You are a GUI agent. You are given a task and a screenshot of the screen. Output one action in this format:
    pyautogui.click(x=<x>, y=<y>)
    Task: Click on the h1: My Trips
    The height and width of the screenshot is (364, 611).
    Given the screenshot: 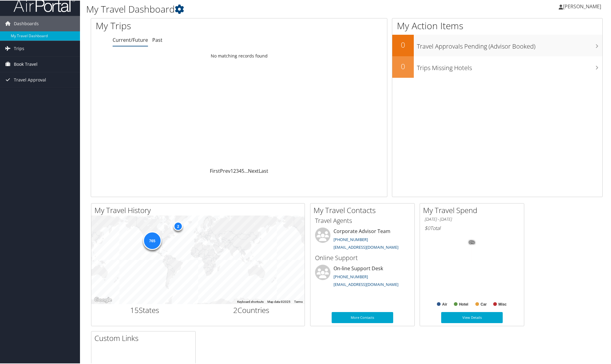 What is the action you would take?
    pyautogui.click(x=177, y=25)
    